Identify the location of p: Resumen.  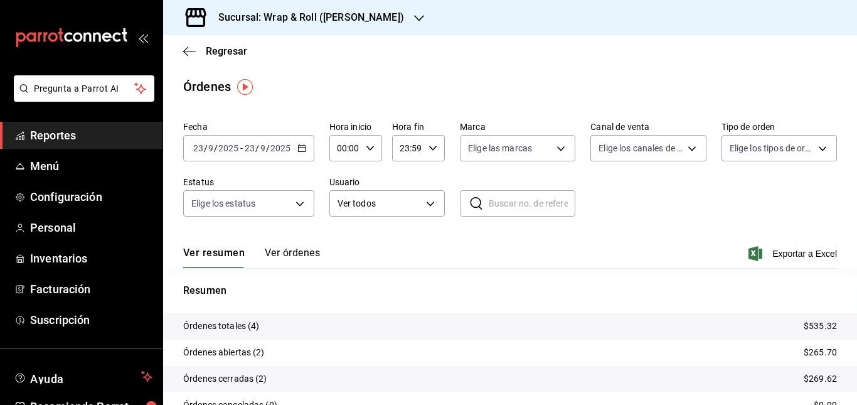
(510, 291).